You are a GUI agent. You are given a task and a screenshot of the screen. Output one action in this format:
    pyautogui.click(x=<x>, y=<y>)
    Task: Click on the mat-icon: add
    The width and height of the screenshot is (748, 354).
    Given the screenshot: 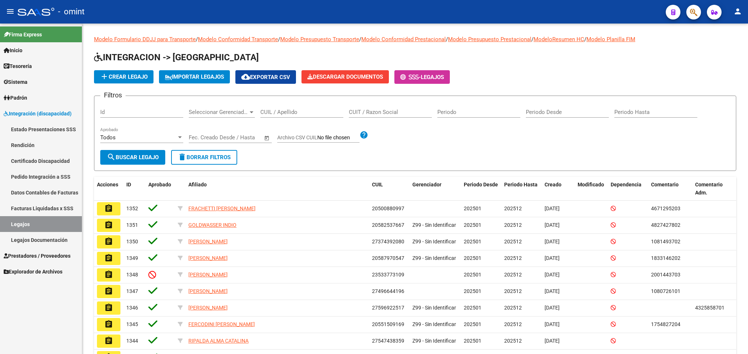 What is the action you would take?
    pyautogui.click(x=104, y=76)
    